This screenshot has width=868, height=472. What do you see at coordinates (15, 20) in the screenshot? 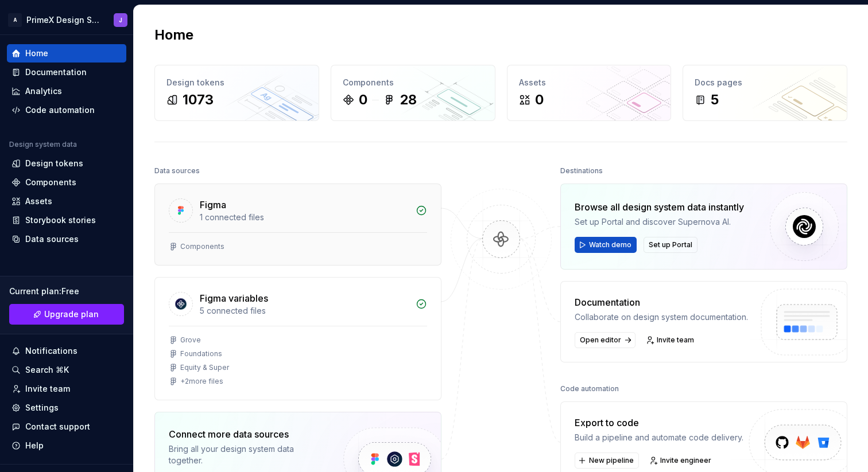
I see `div: A` at bounding box center [15, 20].